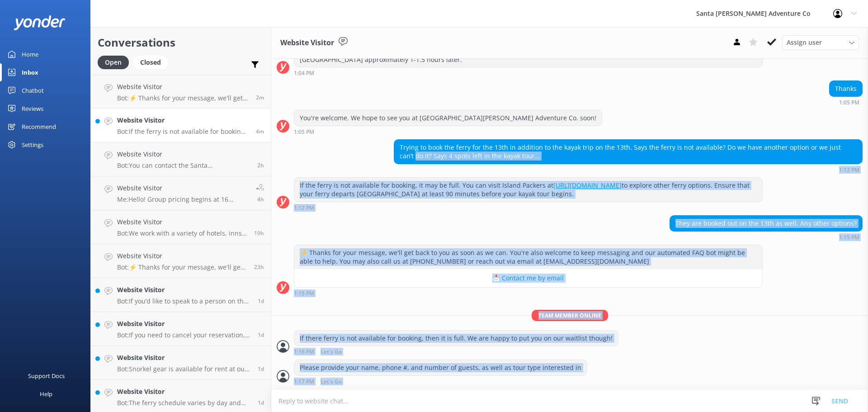 The height and width of the screenshot is (412, 868). What do you see at coordinates (456, 338) in the screenshot?
I see `div: If there ferry is not available for booking, then it is full. We are happy to put you on our wait...` at bounding box center [456, 338].